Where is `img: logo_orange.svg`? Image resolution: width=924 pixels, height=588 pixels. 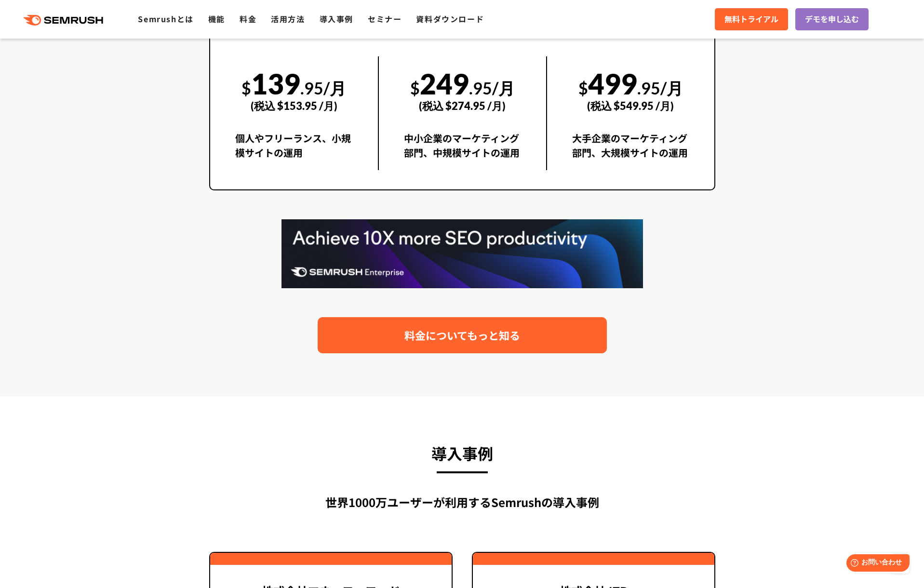 img: logo_orange.svg is located at coordinates (19, 19).